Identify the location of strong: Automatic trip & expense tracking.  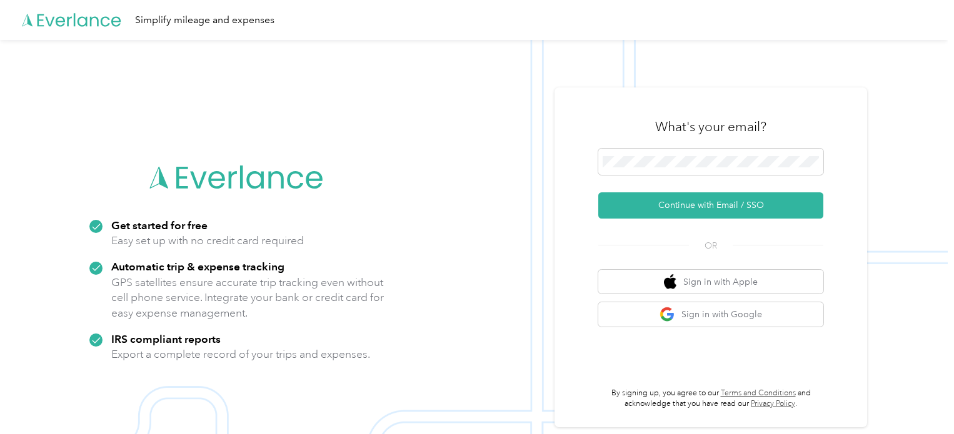
(198, 266).